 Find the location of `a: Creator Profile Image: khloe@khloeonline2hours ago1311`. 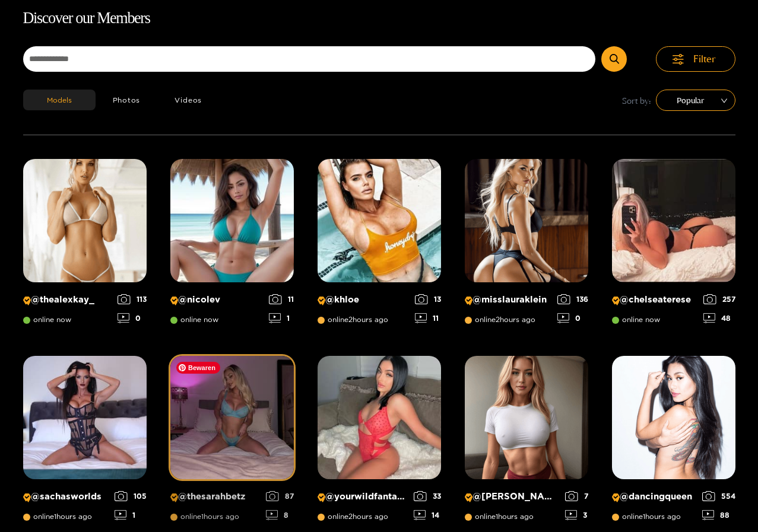

a: Creator Profile Image: khloe@khloeonline2hours ago1311 is located at coordinates (379, 246).